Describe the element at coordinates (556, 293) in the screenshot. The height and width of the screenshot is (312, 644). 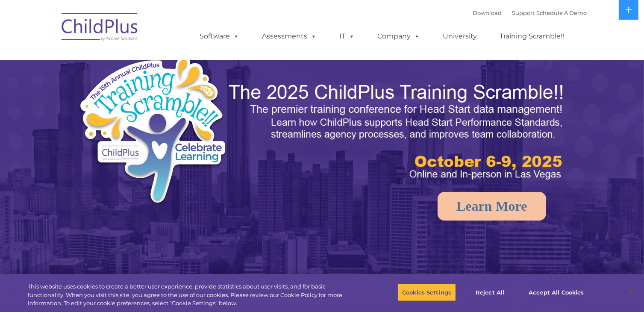
I see `button: Accept All Cookies` at that location.